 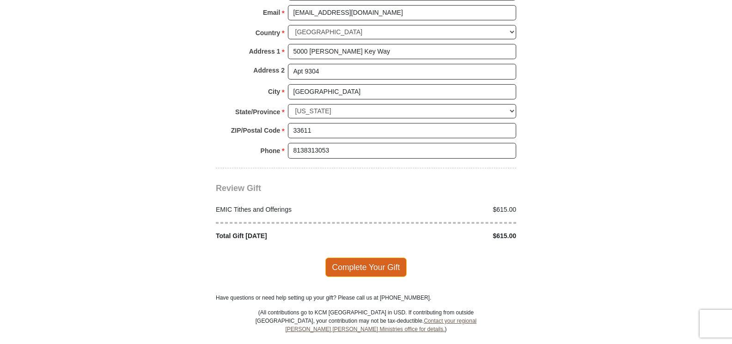 I want to click on div: EMIC Tithes and Offerings, so click(x=289, y=209).